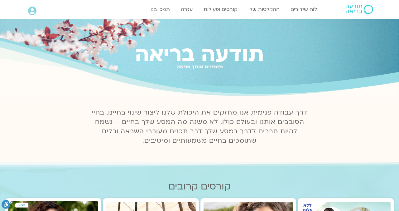  I want to click on p: דרך עבודה פנימית אנו מחזקים את היכולת שלנו ליצור שינוי בחיינו, בחיי הסובבים אותנו ובעולם כולו. לא..., so click(199, 127).